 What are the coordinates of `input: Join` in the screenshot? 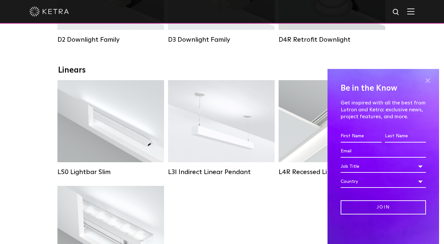 It's located at (383, 207).